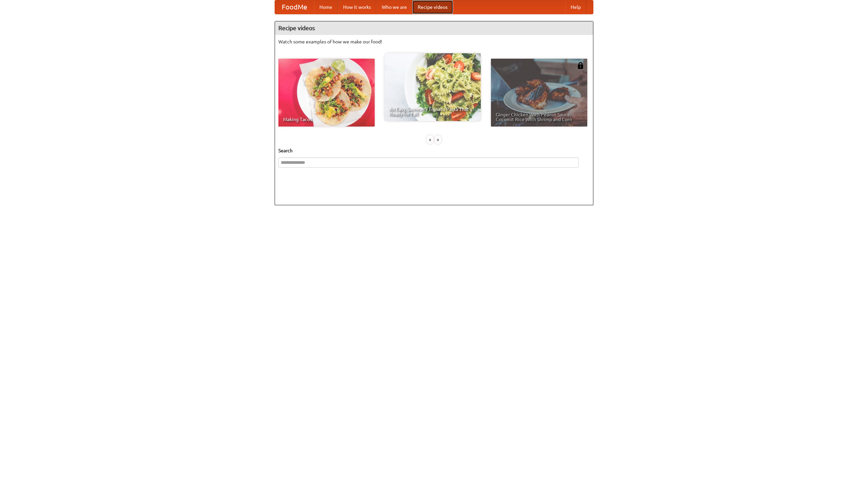  I want to click on h5: Search, so click(434, 150).